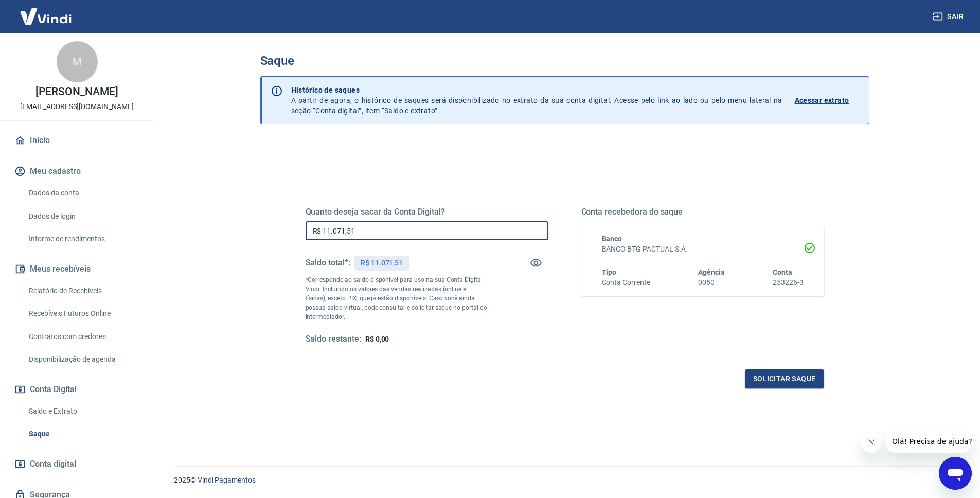 Image resolution: width=980 pixels, height=498 pixels. What do you see at coordinates (83, 411) in the screenshot?
I see `a: Saldo e Extrato` at bounding box center [83, 411].